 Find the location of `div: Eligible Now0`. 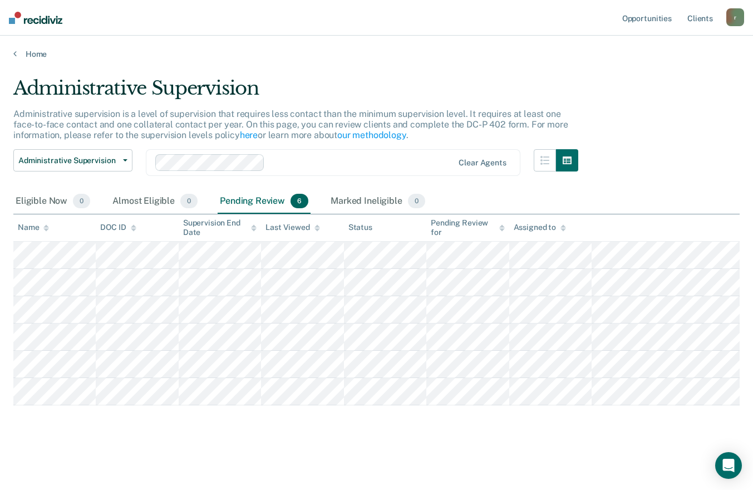

div: Eligible Now0 is located at coordinates (53, 201).